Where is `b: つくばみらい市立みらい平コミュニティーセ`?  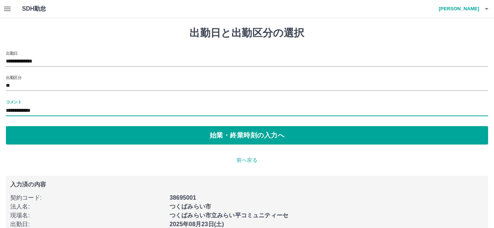
b: つくばみらい市立みらい平コミュニティーセ is located at coordinates (229, 215).